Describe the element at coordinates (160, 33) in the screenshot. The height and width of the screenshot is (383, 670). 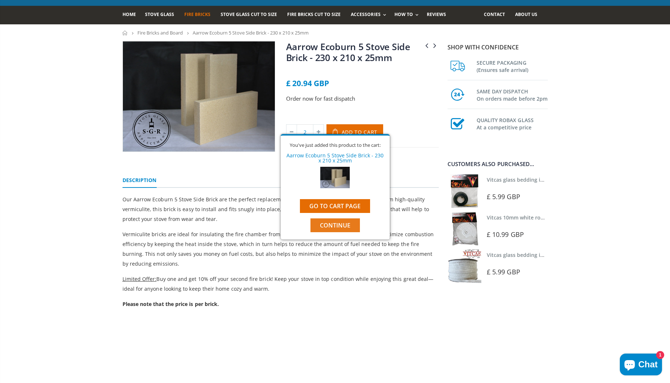
I see `a: Fire Bricks and Board` at that location.